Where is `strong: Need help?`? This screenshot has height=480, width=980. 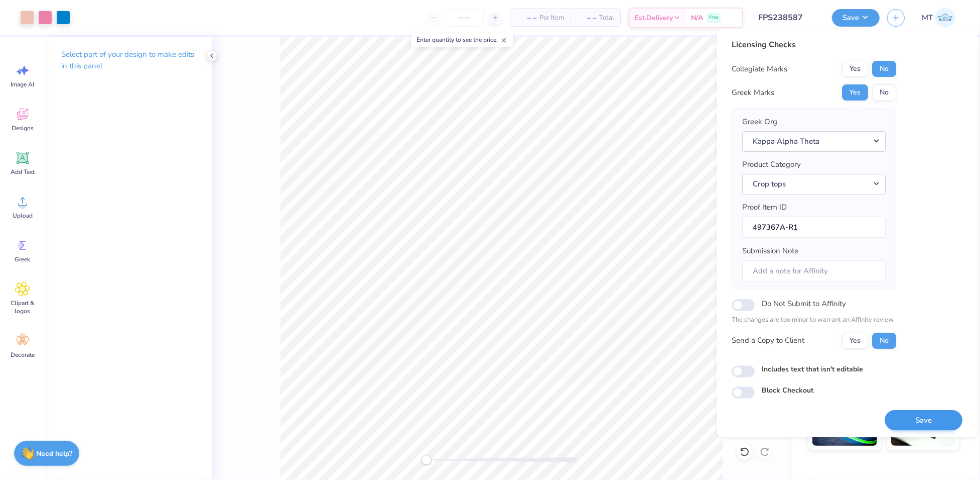
strong: Need help? is located at coordinates (55, 453).